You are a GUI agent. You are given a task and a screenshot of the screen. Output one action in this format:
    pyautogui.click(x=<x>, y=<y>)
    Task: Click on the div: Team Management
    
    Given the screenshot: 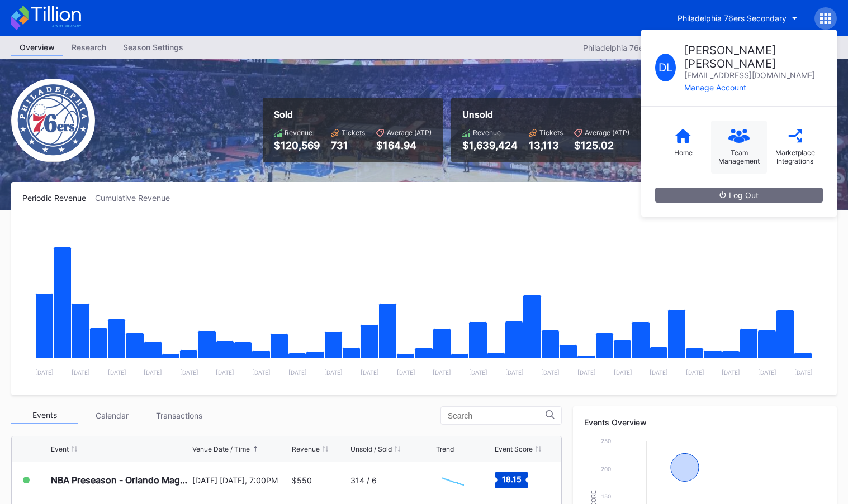 What is the action you would take?
    pyautogui.click(x=739, y=157)
    